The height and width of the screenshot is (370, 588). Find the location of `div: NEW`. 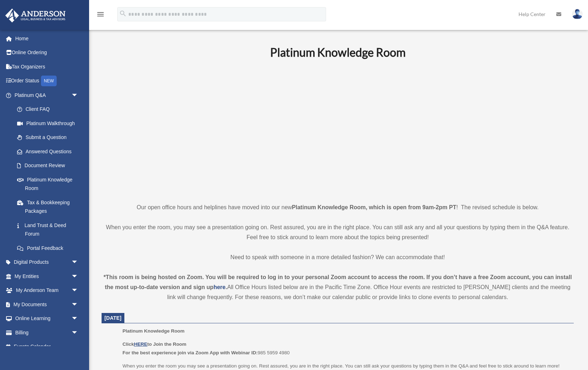

div: NEW is located at coordinates (49, 81).